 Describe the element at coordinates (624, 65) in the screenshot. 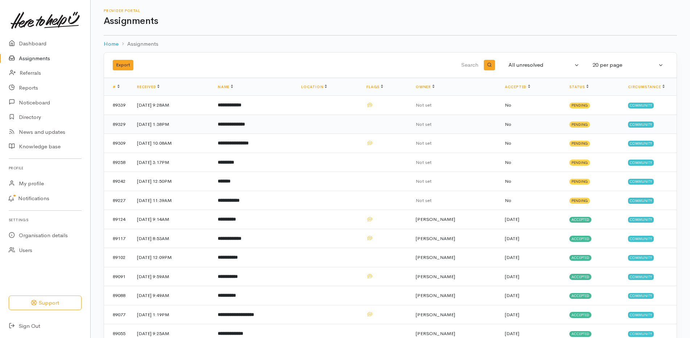

I see `div: 20 per page` at that location.